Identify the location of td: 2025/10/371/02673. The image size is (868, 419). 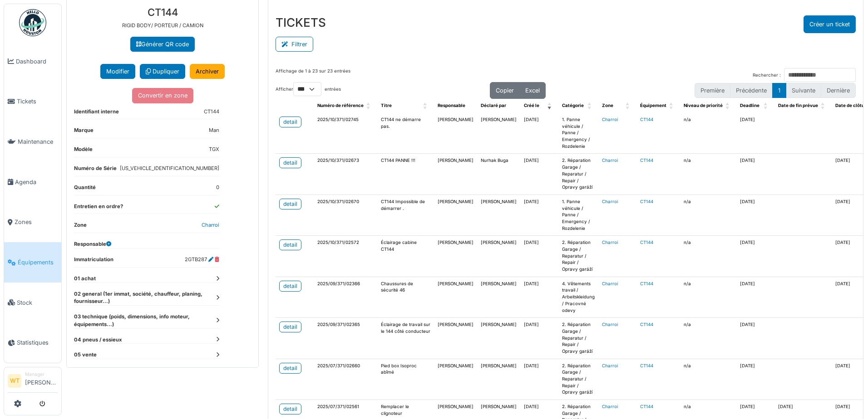
(345, 174).